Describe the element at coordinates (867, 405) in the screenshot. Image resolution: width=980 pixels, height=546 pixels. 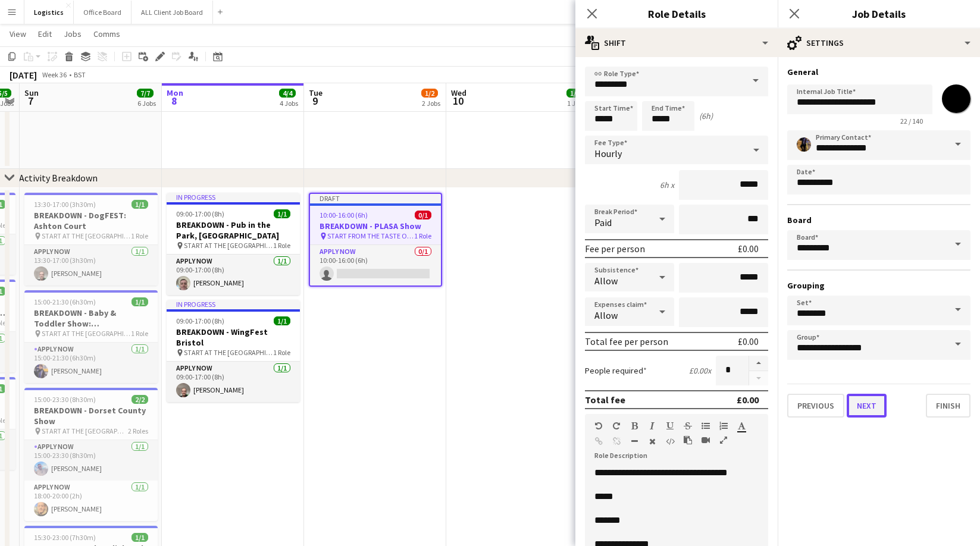
I see `button: Next` at that location.